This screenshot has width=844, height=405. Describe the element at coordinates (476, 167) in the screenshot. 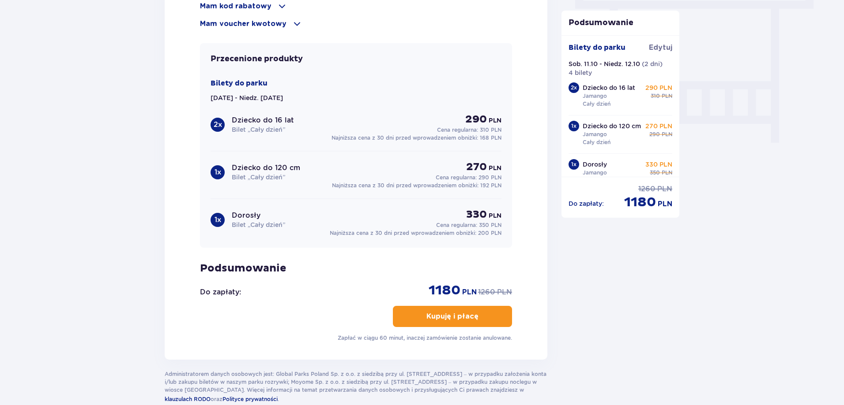

I see `span: 270` at that location.